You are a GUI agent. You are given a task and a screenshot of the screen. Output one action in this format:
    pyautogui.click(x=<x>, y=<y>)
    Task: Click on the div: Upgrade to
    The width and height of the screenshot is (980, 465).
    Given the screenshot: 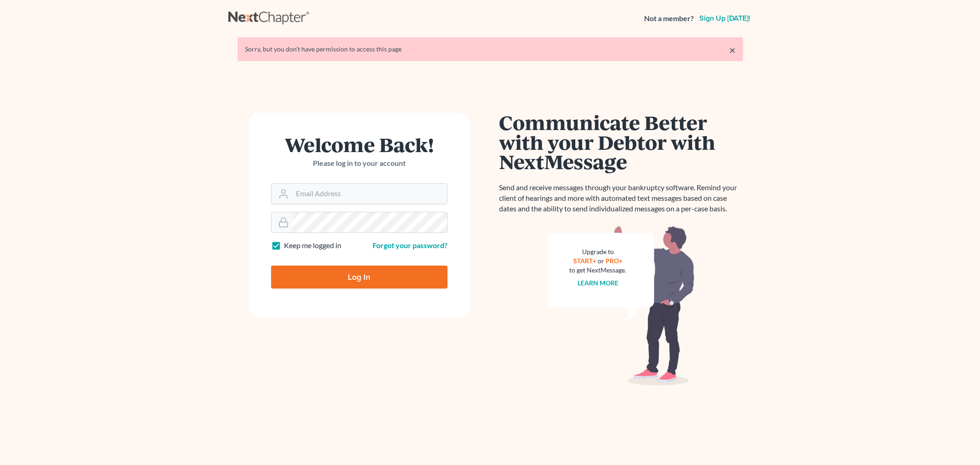 What is the action you would take?
    pyautogui.click(x=598, y=252)
    